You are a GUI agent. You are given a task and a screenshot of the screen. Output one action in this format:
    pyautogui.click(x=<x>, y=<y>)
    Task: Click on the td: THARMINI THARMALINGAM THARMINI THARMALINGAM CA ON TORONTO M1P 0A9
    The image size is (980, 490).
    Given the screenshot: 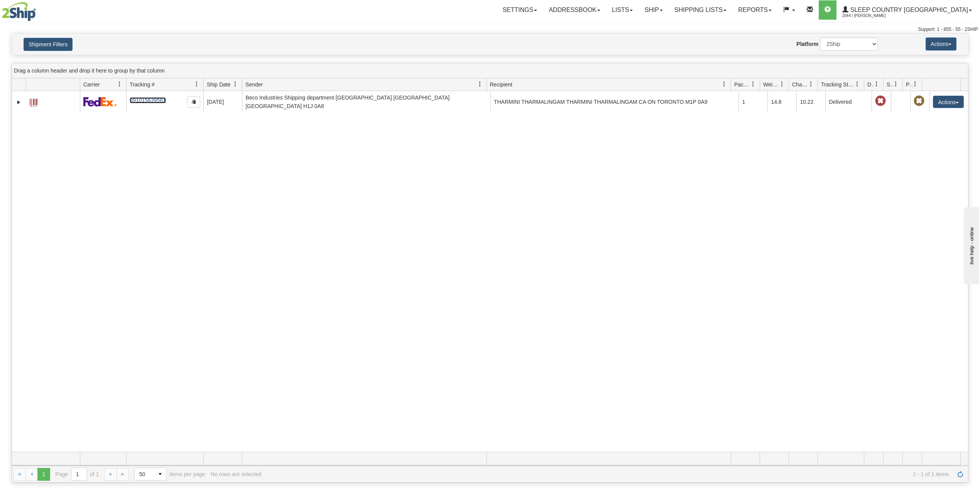 What is the action you would take?
    pyautogui.click(x=615, y=102)
    